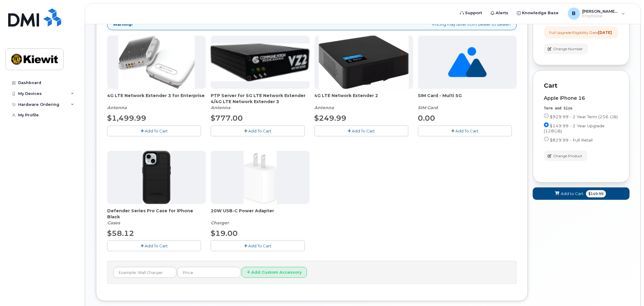 The width and height of the screenshot is (644, 306). Describe the element at coordinates (474, 13) in the screenshot. I see `span: Support` at that location.